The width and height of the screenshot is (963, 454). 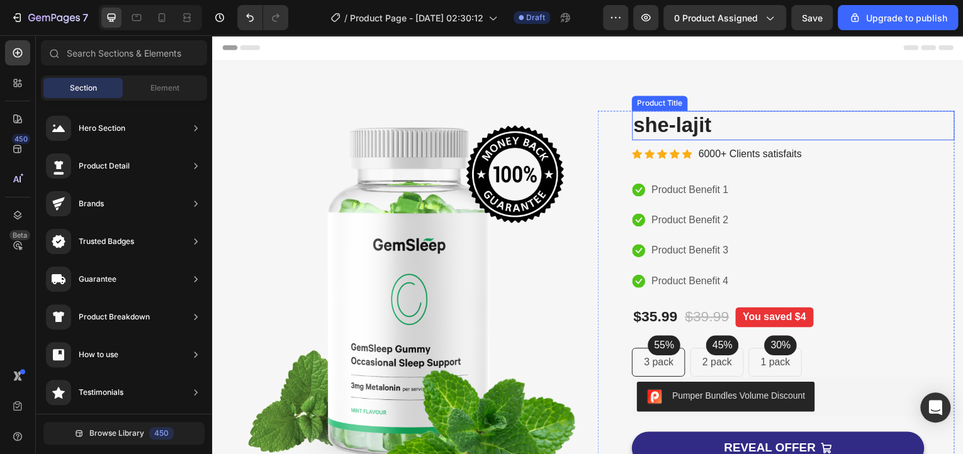 I want to click on button: REVEAL OFFER, so click(x=568, y=415).